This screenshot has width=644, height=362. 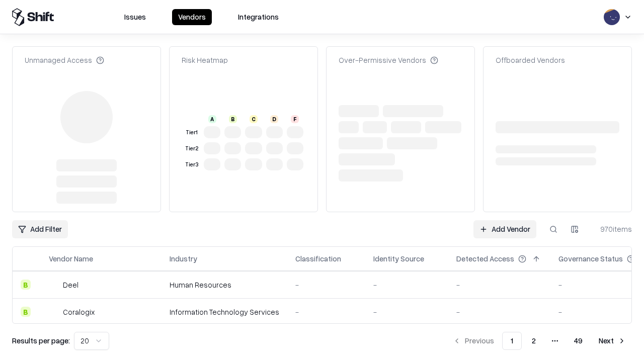 What do you see at coordinates (41, 341) in the screenshot?
I see `p: Results per page:` at bounding box center [41, 341].